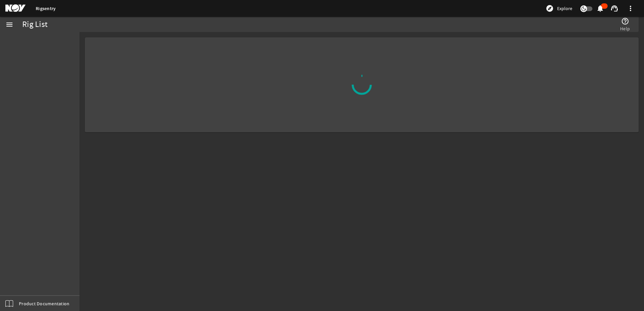 Image resolution: width=644 pixels, height=311 pixels. What do you see at coordinates (46, 8) in the screenshot?
I see `a: Rigsentry` at bounding box center [46, 8].